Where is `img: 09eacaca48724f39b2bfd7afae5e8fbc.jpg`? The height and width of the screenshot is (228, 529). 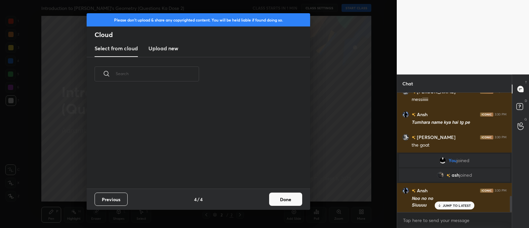
img: 09eacaca48724f39b2bfd7afae5e8fbc.jpg is located at coordinates (442, 160).